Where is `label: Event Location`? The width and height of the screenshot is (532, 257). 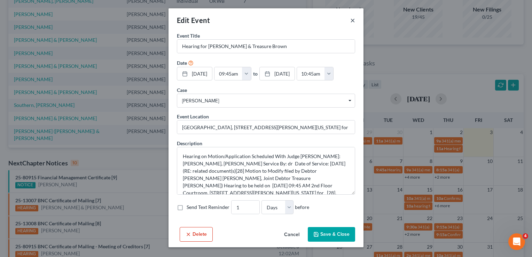
label: Event Location is located at coordinates (193, 116).